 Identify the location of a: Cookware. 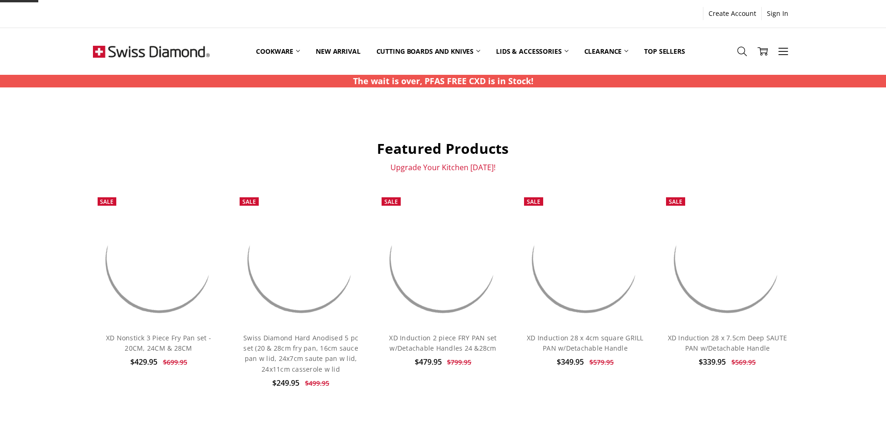
(278, 51).